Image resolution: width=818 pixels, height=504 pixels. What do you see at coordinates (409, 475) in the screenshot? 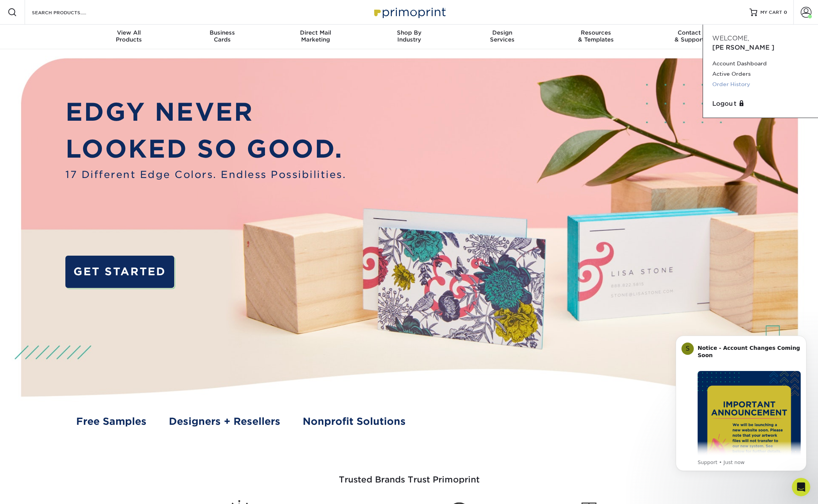
I see `h3: Trusted Brands Trust Primoprint` at bounding box center [409, 475].